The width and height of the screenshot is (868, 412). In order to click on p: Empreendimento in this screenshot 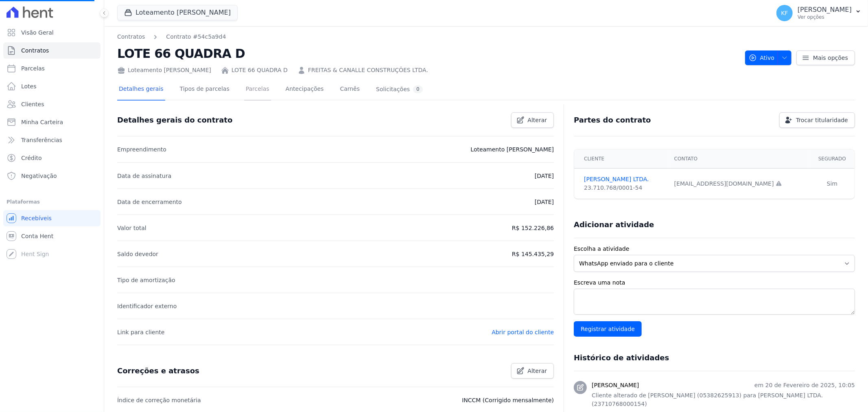, I will do `click(142, 150)`.